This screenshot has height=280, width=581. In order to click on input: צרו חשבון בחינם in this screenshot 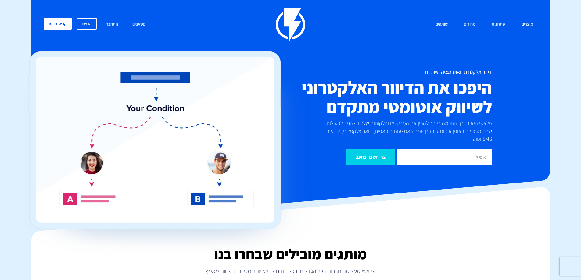, I will do `click(370, 157)`.